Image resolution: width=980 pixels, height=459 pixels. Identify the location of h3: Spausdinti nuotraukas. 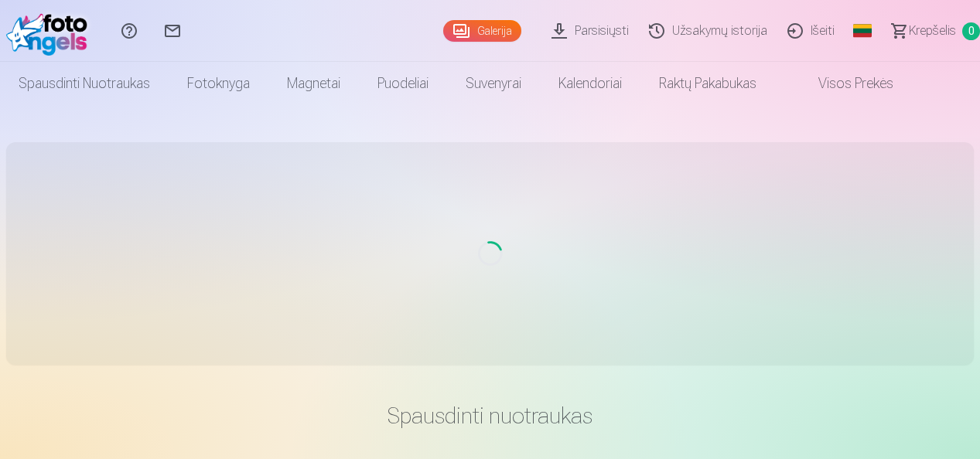
(490, 416).